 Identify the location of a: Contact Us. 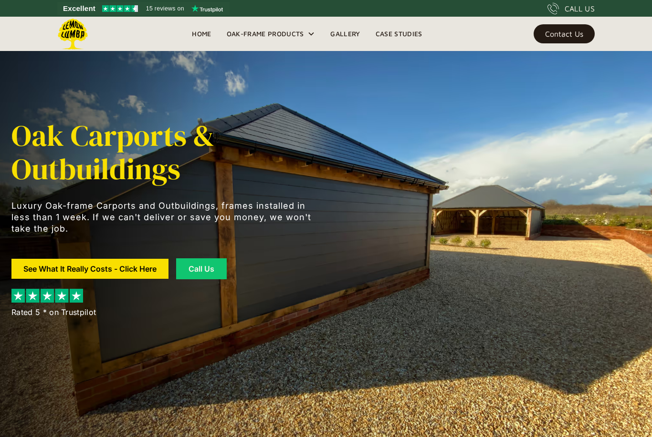
(564, 34).